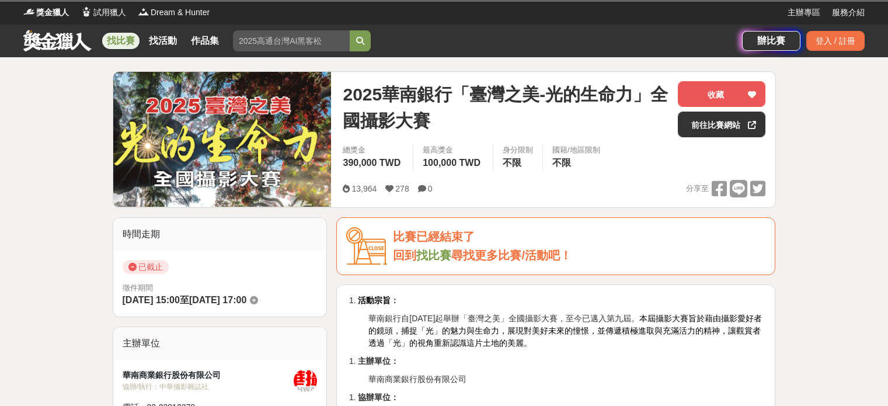 This screenshot has width=888, height=406. I want to click on div: 比賽已經結束了, so click(579, 236).